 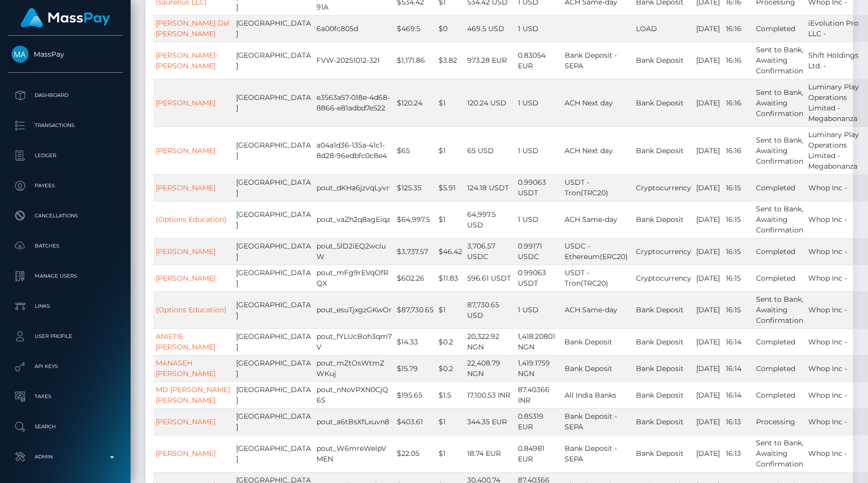 What do you see at coordinates (354, 220) in the screenshot?
I see `td: pout_vaZh2q8agEiqz` at bounding box center [354, 220].